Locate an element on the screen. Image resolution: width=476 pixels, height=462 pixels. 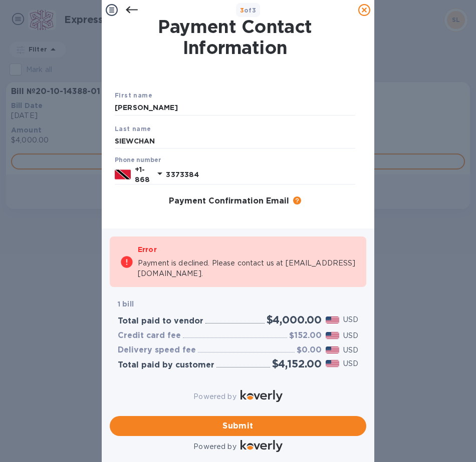
b: Last name is located at coordinates (133, 128).